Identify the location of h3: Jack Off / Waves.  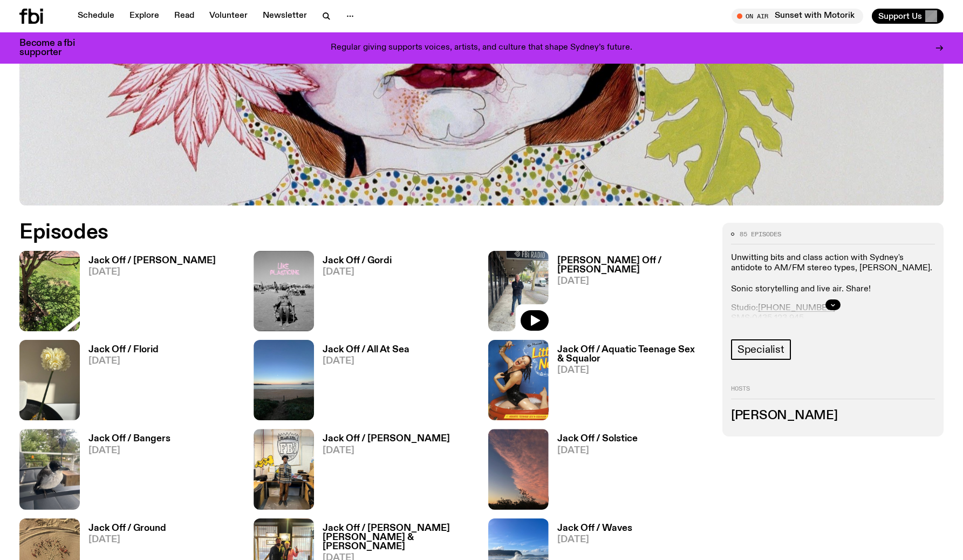
(595, 528).